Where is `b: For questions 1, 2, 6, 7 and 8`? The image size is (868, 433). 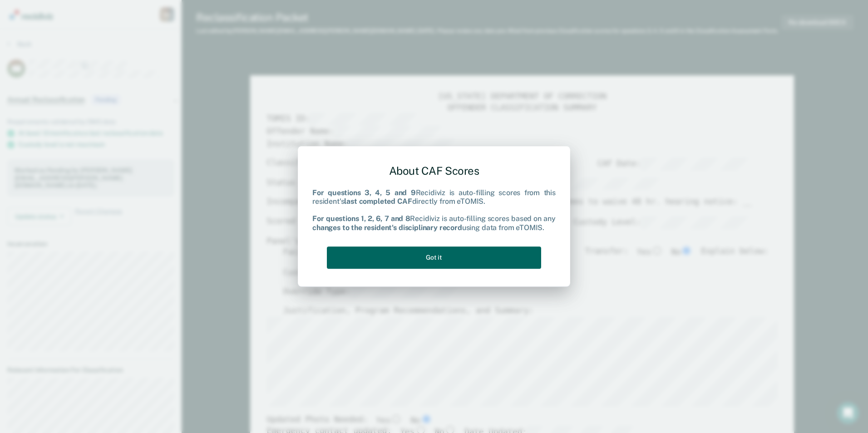
b: For questions 1, 2, 6, 7 and 8 is located at coordinates (361, 219).